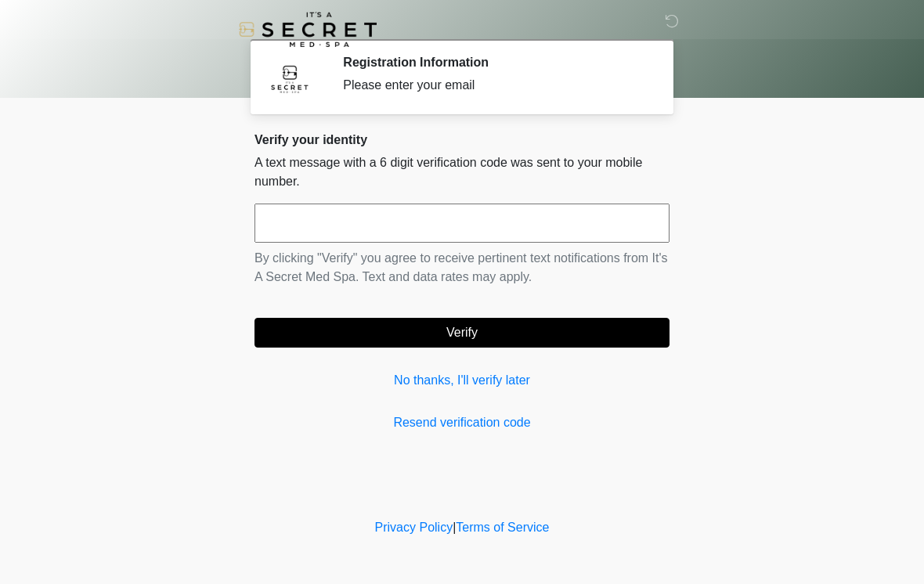 The width and height of the screenshot is (924, 584). I want to click on img: Agent Avatar, so click(289, 78).